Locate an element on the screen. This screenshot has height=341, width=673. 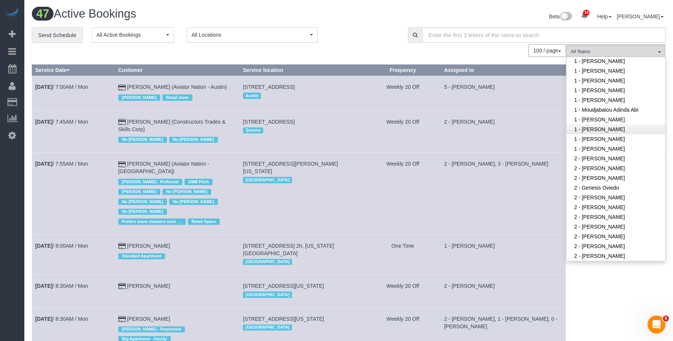
span: Retail Space is located at coordinates (204, 221).